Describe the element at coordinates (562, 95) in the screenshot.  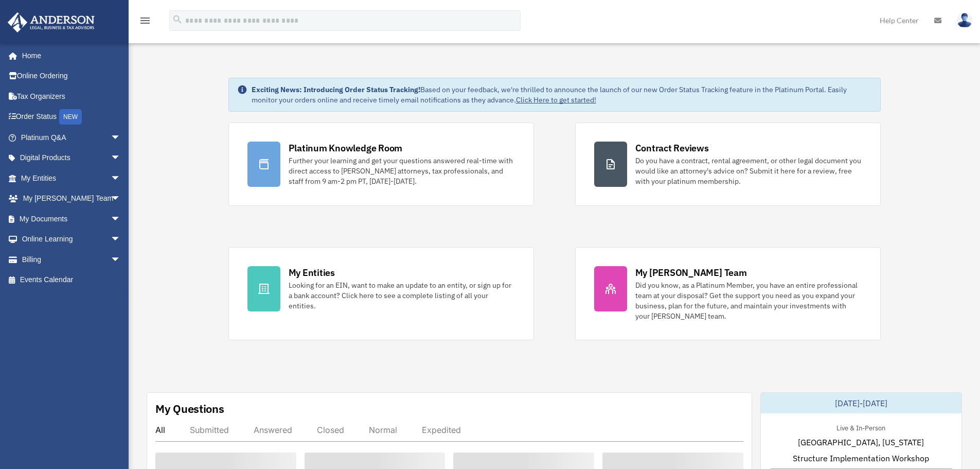
I see `div: Based on your feedback, we're thrilled to announce the launch of our new Order Status Tracking fe...` at that location.